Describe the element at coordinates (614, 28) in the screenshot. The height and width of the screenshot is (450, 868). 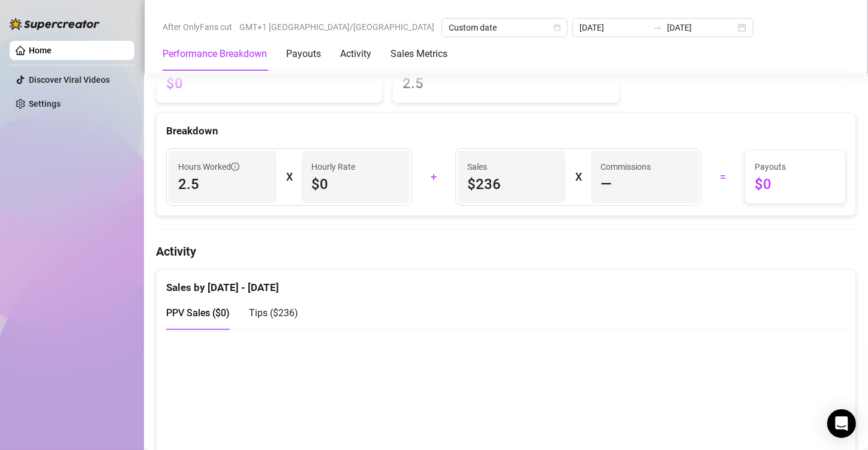
I see `input: Start date` at that location.